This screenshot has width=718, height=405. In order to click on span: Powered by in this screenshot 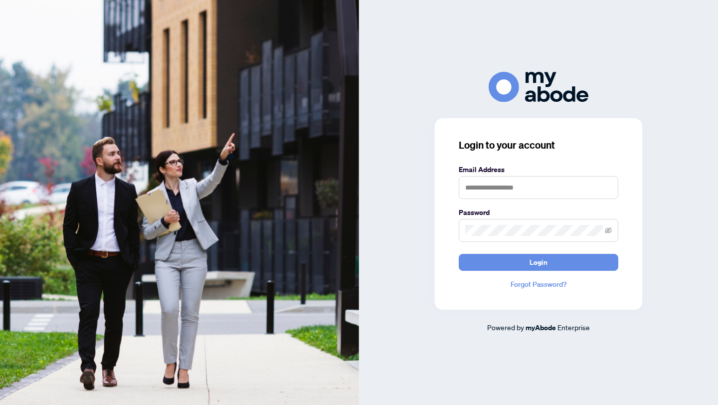, I will do `click(505, 327)`.